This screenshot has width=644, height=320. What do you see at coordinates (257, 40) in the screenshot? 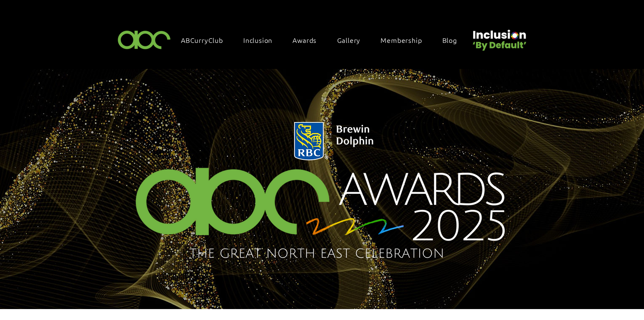
I see `span: Inclusion` at bounding box center [257, 40].